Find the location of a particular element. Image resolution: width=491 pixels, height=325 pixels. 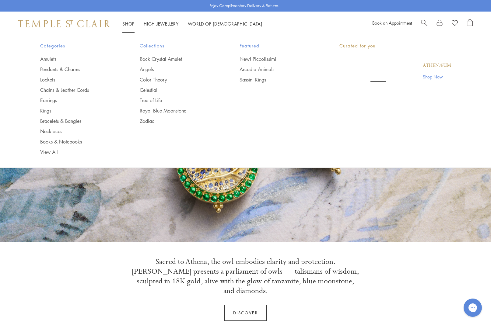

img: Temple St. Clair is located at coordinates (64, 24).